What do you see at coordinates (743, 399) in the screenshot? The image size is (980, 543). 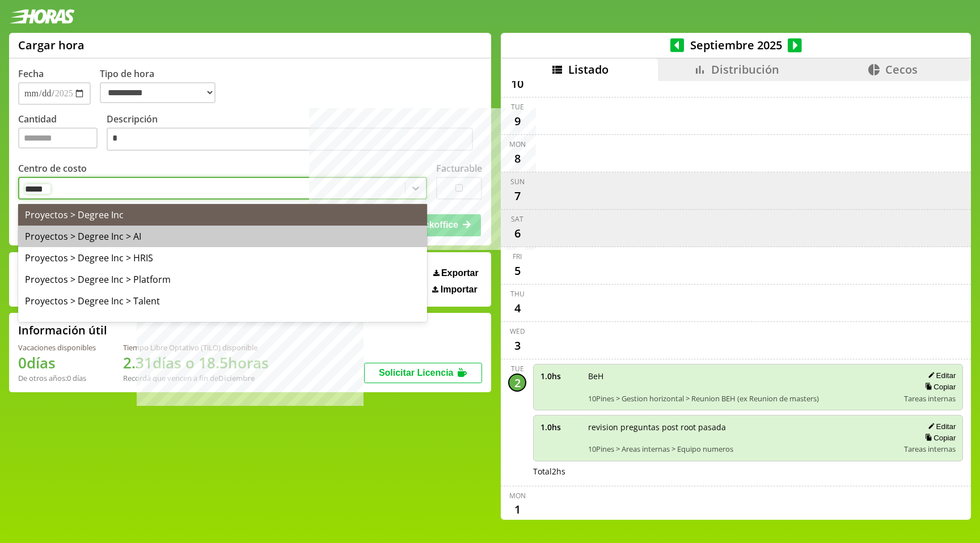 I see `span: 10Pines > Gestion horizontal > Reunion BEH (ex Reunion de masters)` at bounding box center [743, 399].